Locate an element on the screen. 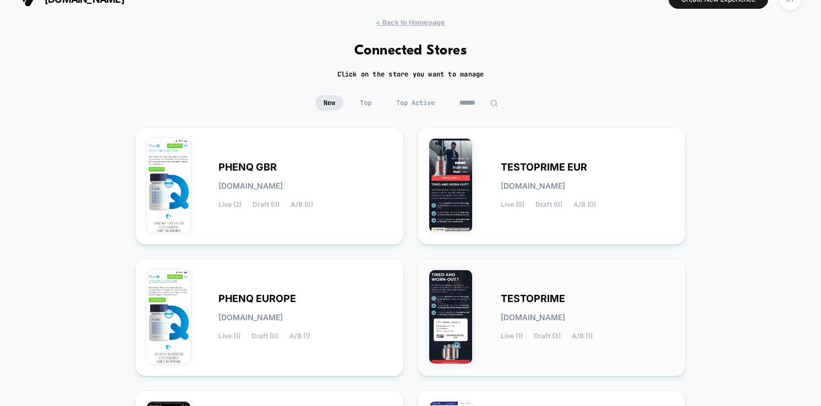  span: TESTOPRIME EUR is located at coordinates (544, 167).